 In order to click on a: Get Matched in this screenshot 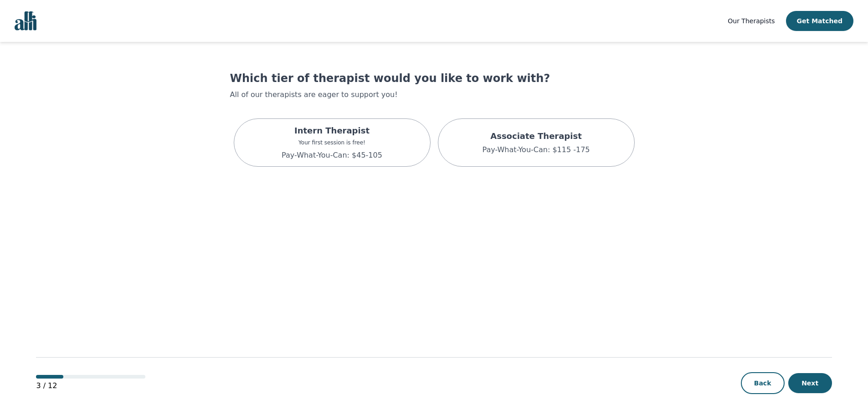, I will do `click(820, 21)`.